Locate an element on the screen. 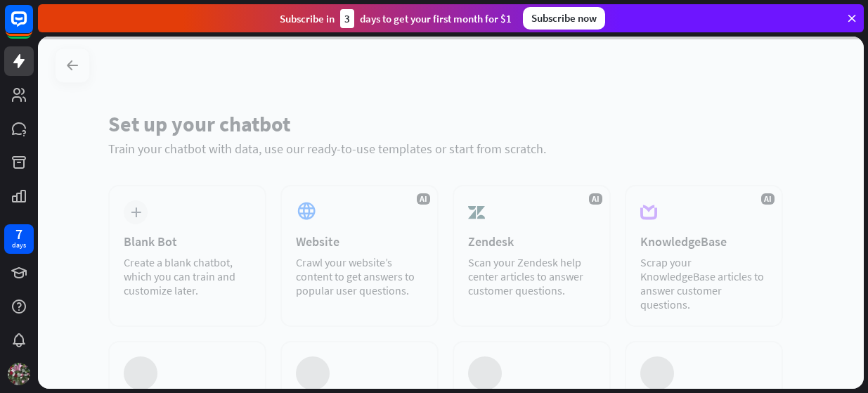 Image resolution: width=868 pixels, height=393 pixels. div: 7 is located at coordinates (19, 234).